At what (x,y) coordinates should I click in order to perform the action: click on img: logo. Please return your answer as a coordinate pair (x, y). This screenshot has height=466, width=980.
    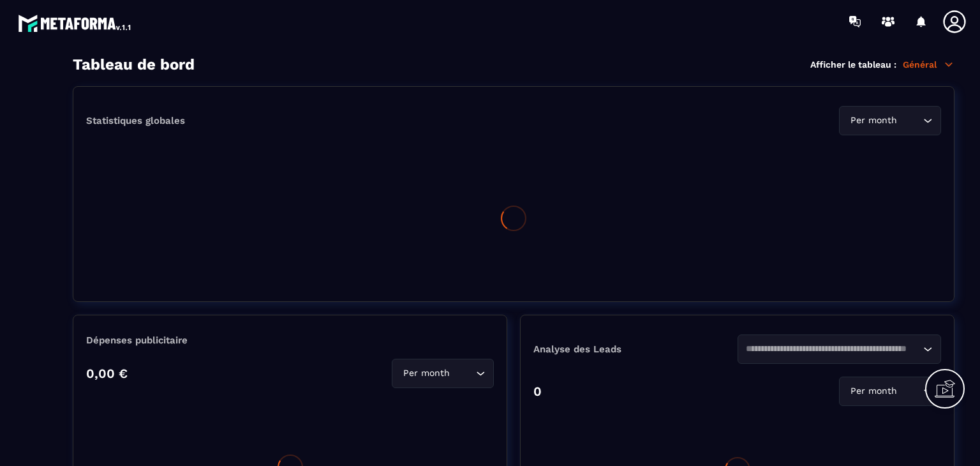
    Looking at the image, I should click on (75, 23).